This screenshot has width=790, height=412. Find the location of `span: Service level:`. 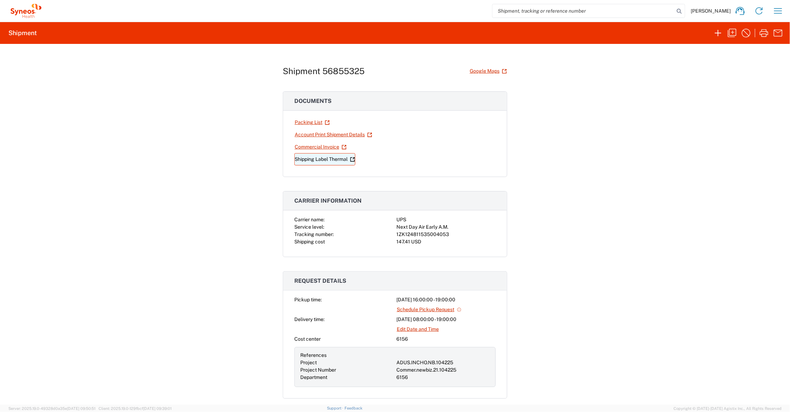

span: Service level: is located at coordinates (309, 227).